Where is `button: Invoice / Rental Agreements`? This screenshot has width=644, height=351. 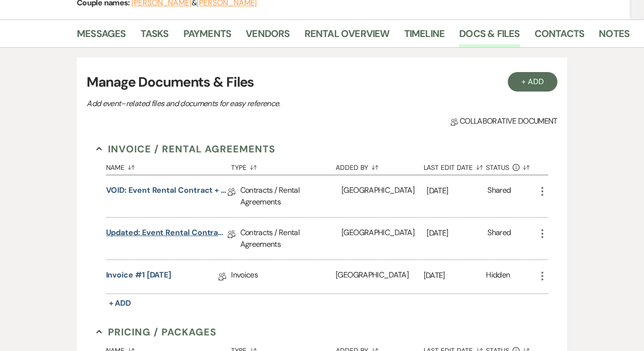
button: Invoice / Rental Agreements is located at coordinates (186, 149).